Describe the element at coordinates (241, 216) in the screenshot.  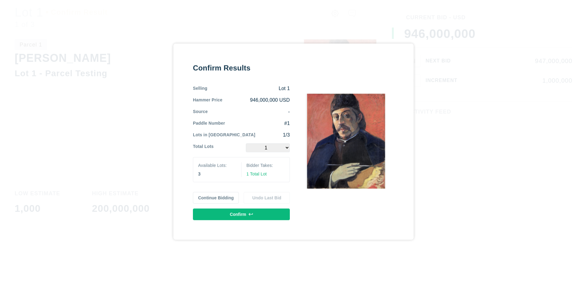
I see `button: Confirm` at that location.